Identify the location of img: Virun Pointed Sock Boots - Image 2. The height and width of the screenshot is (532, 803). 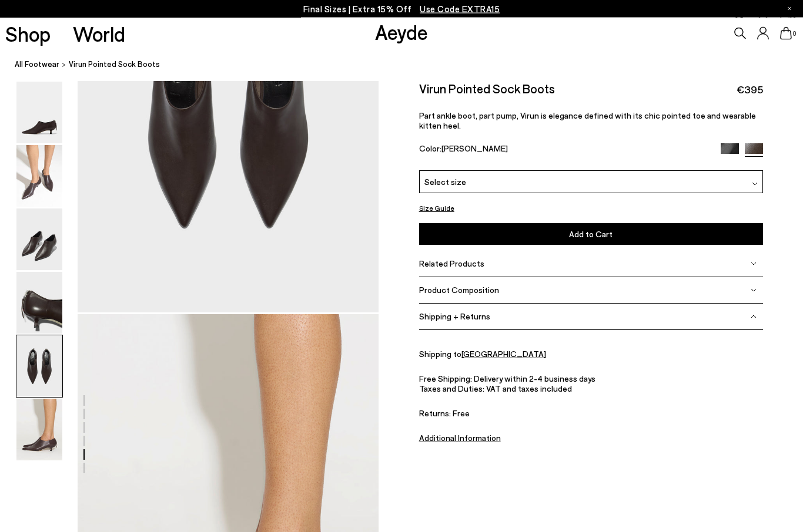
(39, 176).